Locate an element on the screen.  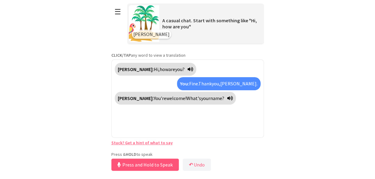
span: Thank is located at coordinates (205, 84).